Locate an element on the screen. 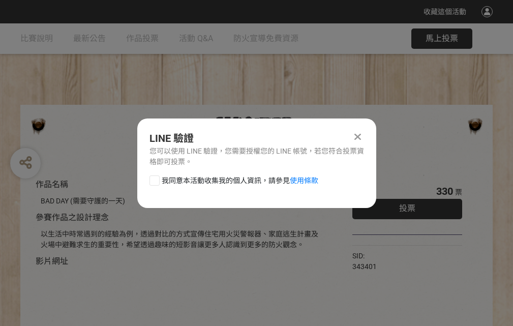 This screenshot has width=513, height=326. span: 330 is located at coordinates (444, 191).